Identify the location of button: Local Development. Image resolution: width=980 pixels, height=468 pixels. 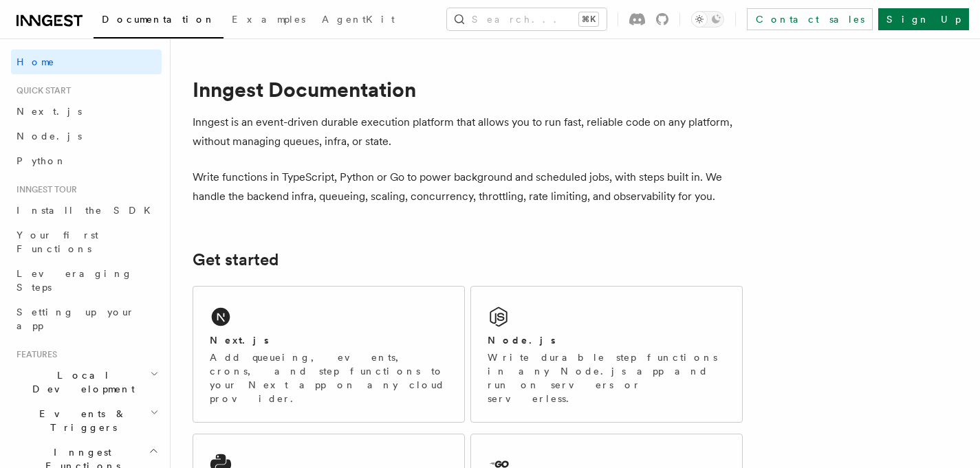
(86, 382).